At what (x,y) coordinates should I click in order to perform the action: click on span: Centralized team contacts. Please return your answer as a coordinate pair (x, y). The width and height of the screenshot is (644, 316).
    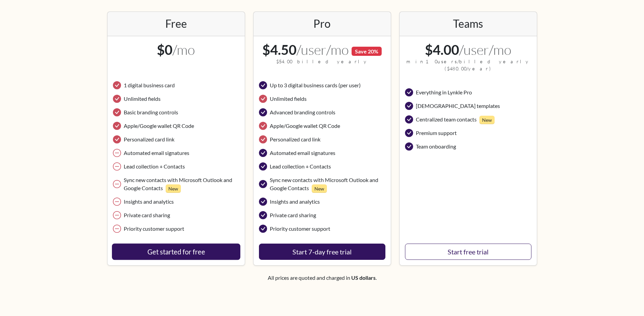
    Looking at the image, I should click on (455, 119).